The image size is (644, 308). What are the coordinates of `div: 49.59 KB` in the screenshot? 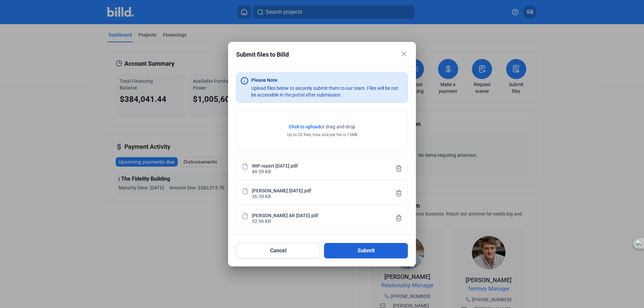 It's located at (261, 171).